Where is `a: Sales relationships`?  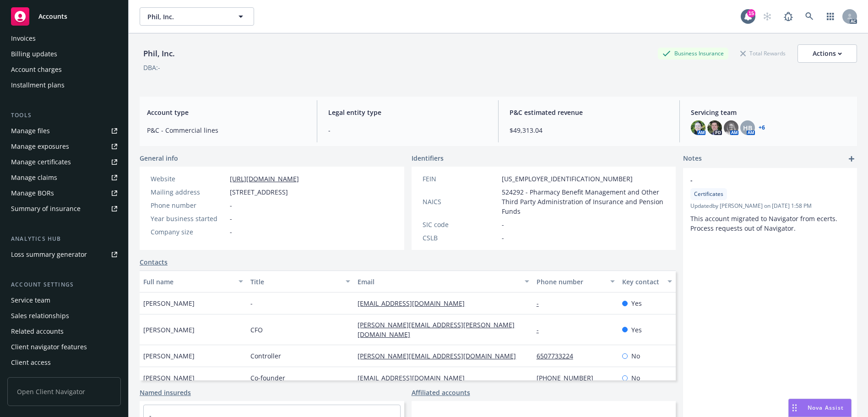
a: Sales relationships is located at coordinates (64, 316).